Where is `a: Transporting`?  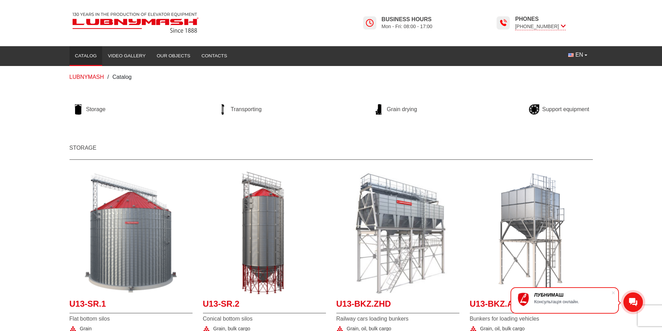 a: Transporting is located at coordinates (239, 109).